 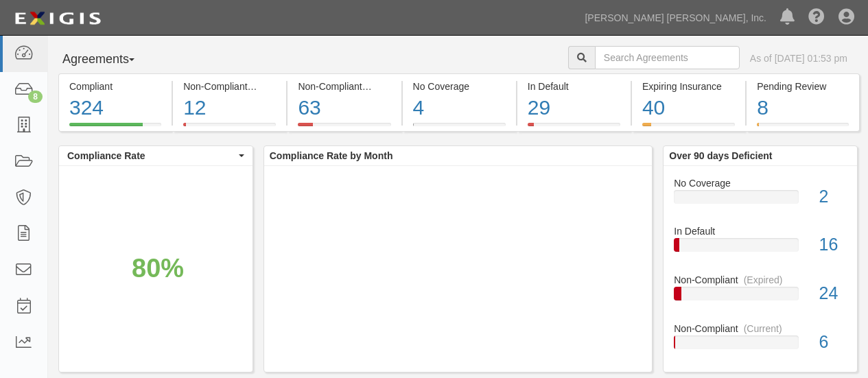 What do you see at coordinates (459, 108) in the screenshot?
I see `div: 4` at bounding box center [459, 108].